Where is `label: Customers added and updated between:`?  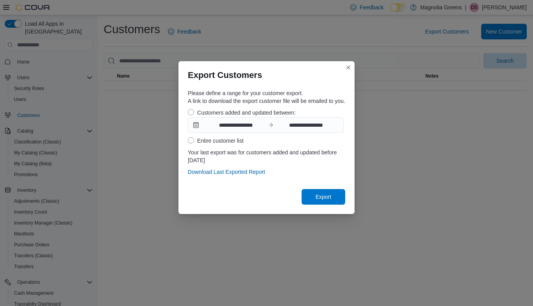
label: Customers added and updated between: is located at coordinates (241, 113).